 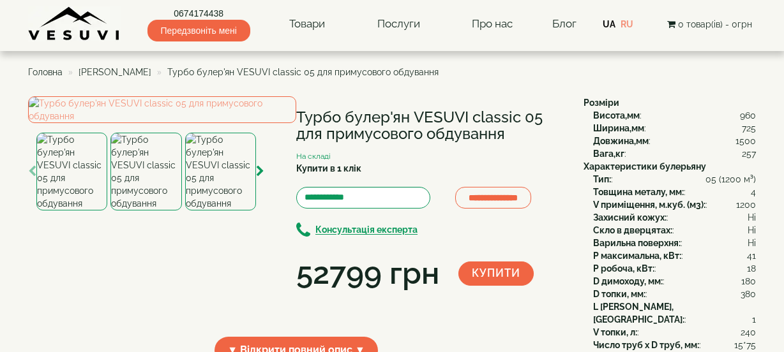 What do you see at coordinates (302, 72) in the screenshot?
I see `span: Турбо булер'ян VESUVI classic 05 для примусового обдування` at bounding box center [302, 72].